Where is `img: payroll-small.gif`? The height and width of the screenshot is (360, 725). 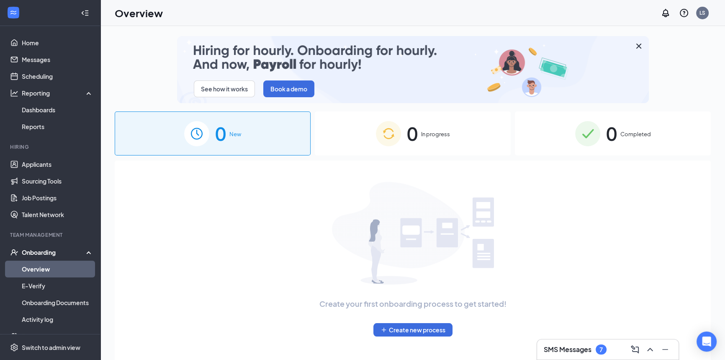
img: payroll-small.gif is located at coordinates (413, 69).